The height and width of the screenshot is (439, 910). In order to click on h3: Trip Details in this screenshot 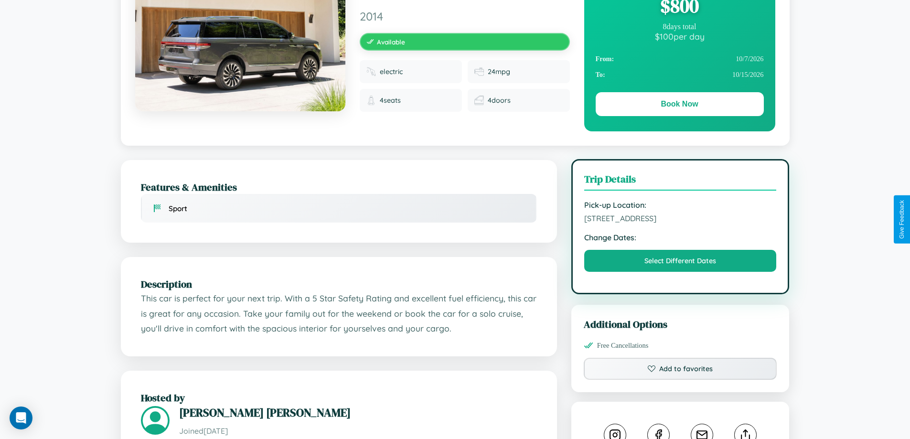, I will do `click(681, 181)`.